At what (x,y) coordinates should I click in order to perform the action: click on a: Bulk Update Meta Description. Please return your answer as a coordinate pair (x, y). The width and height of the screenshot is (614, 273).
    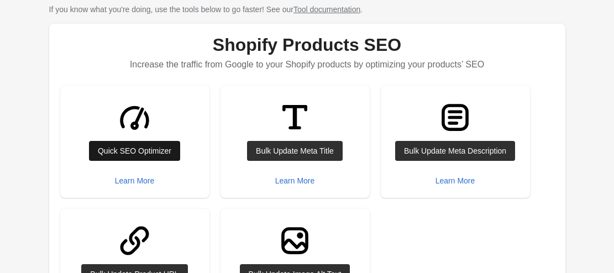
    Looking at the image, I should click on (455, 151).